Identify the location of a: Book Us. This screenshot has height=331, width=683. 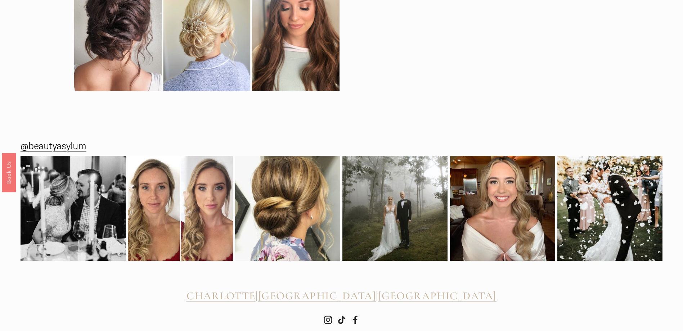
(9, 172).